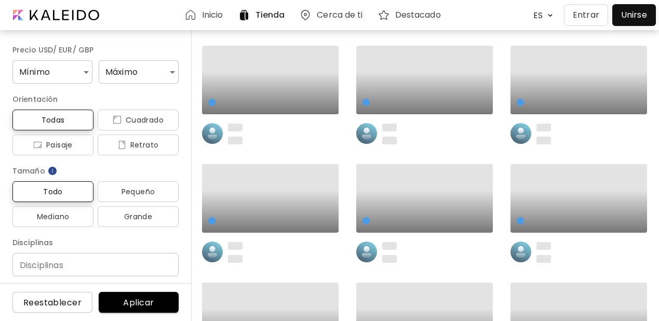 Image resolution: width=659 pixels, height=321 pixels. Describe the element at coordinates (53, 120) in the screenshot. I see `span: Todas` at that location.